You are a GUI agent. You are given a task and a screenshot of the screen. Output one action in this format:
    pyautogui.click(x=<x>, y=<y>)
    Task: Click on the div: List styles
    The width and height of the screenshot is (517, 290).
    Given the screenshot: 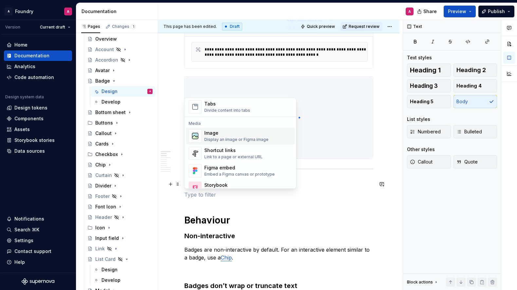 What is the action you would take?
    pyautogui.click(x=419, y=119)
    